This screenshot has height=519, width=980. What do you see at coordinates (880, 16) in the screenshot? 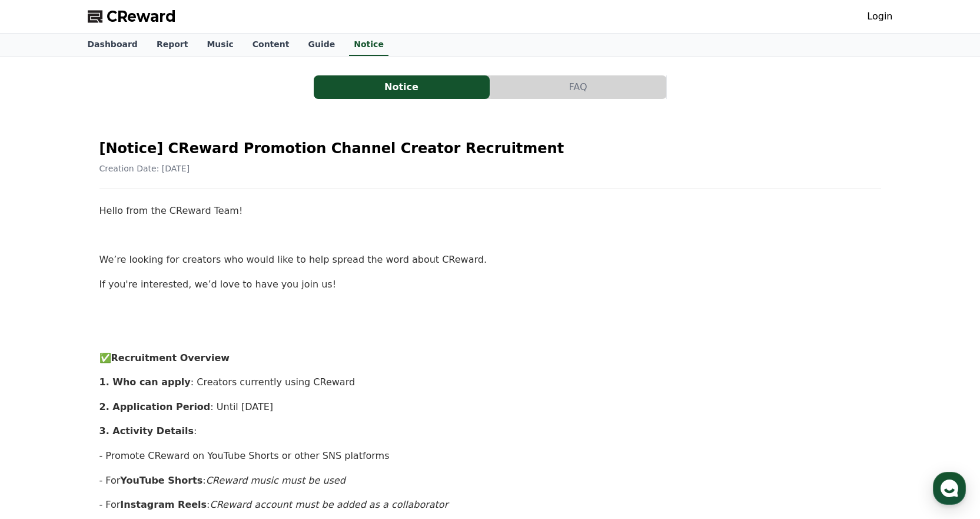
I see `a: Login` at bounding box center [880, 16].